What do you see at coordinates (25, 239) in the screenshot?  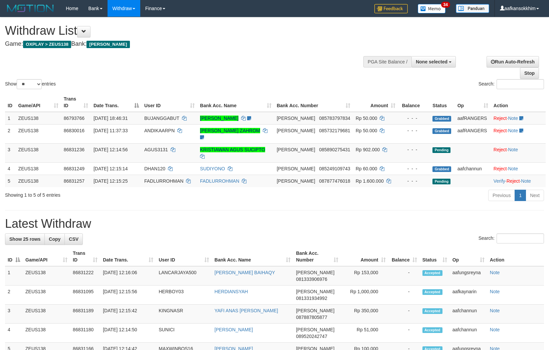 I see `a: Show 25 rows` at bounding box center [25, 239].